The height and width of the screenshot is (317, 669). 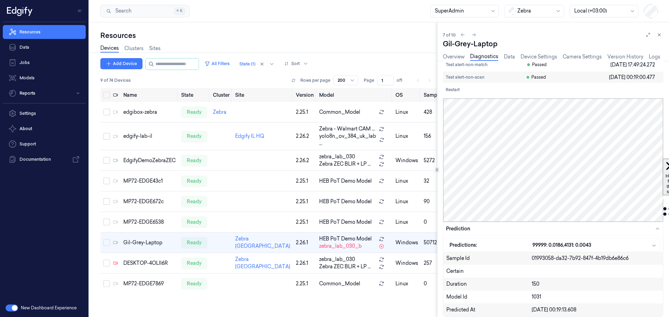 What do you see at coordinates (654, 57) in the screenshot?
I see `a: Logs` at bounding box center [654, 57].